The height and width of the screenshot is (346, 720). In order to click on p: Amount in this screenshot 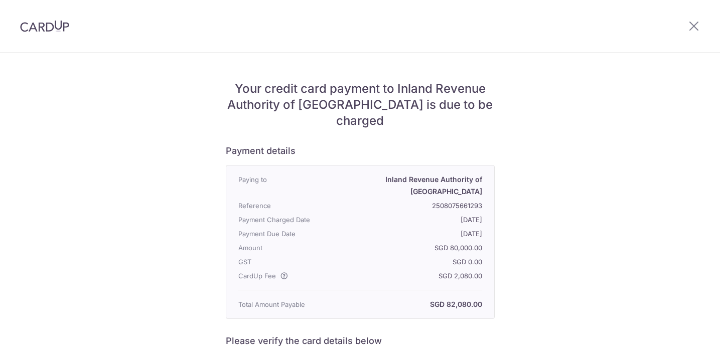, I will do `click(287, 248)`.